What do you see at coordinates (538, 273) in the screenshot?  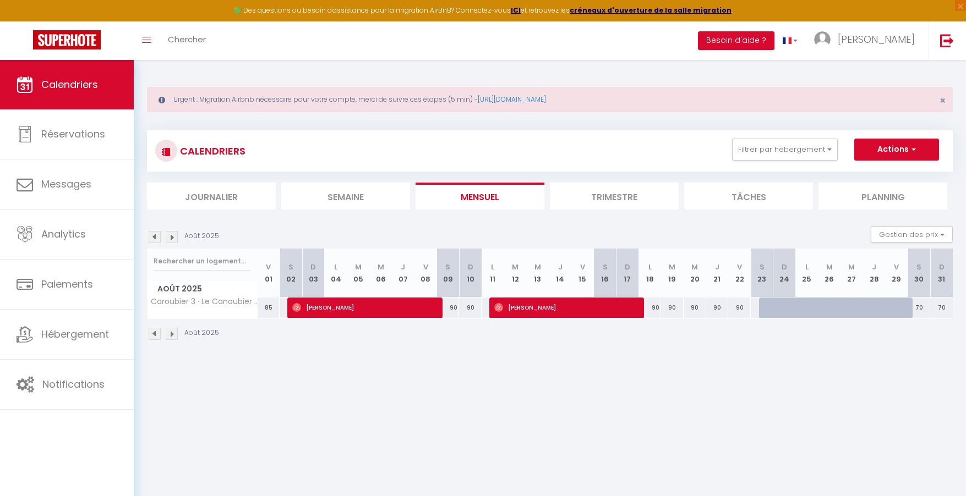 I see `th: 13` at bounding box center [538, 273].